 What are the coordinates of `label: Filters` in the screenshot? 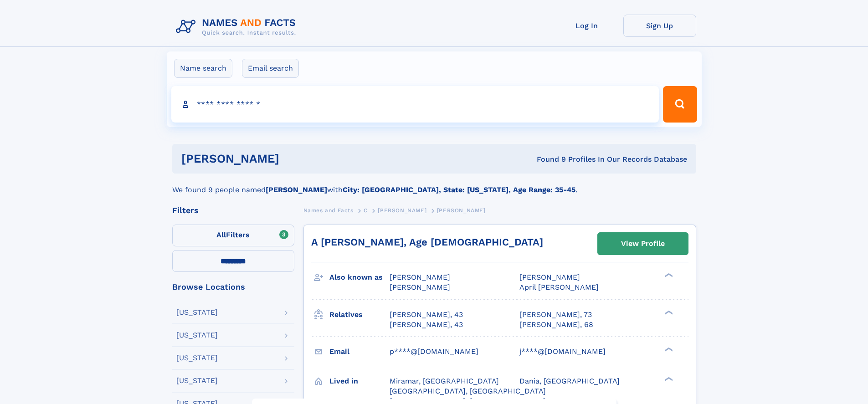 It's located at (233, 235).